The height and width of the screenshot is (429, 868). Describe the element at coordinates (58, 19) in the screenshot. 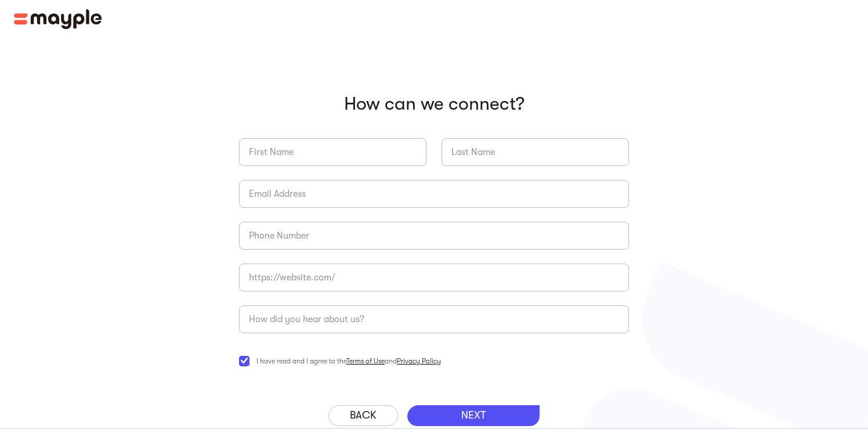

I see `img: Mayple logo` at that location.